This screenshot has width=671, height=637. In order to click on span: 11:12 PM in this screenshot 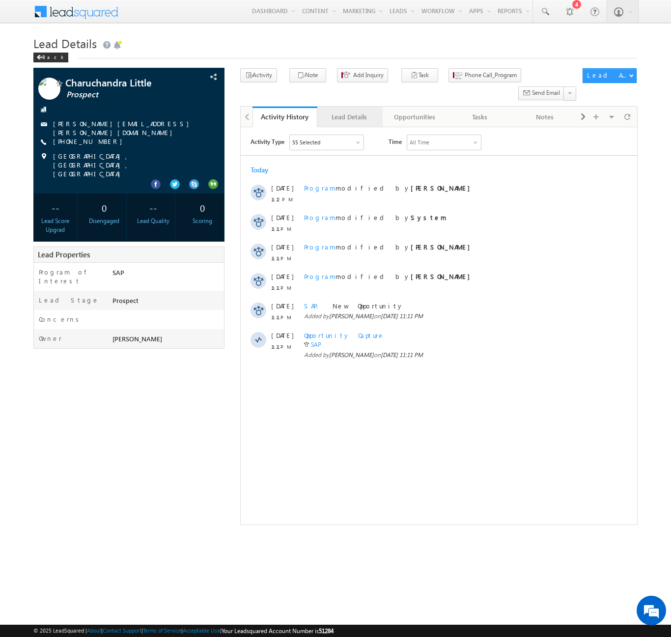, I will do `click(45, 72)`.